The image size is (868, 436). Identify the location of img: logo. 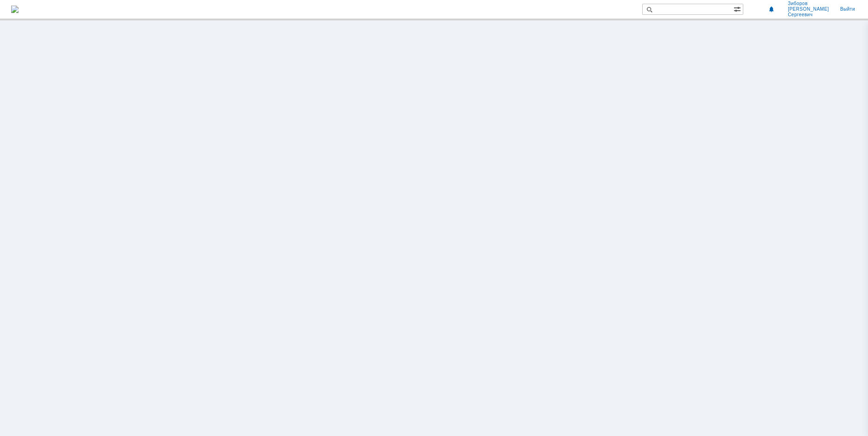
(15, 9).